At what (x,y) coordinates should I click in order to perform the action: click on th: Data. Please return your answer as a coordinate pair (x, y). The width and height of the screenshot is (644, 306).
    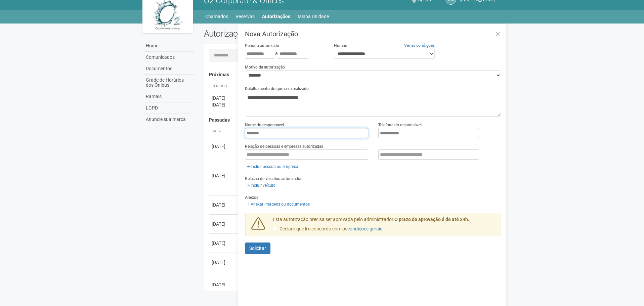
    Looking at the image, I should click on (224, 131).